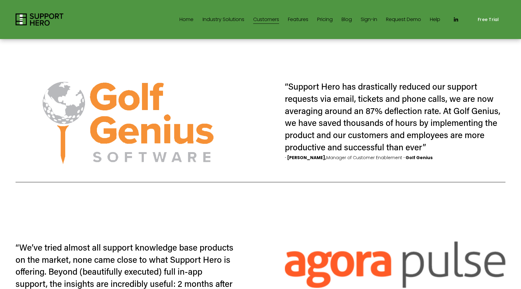 The width and height of the screenshot is (521, 289). Describe the element at coordinates (223, 19) in the screenshot. I see `span: Industry Solutions` at that location.